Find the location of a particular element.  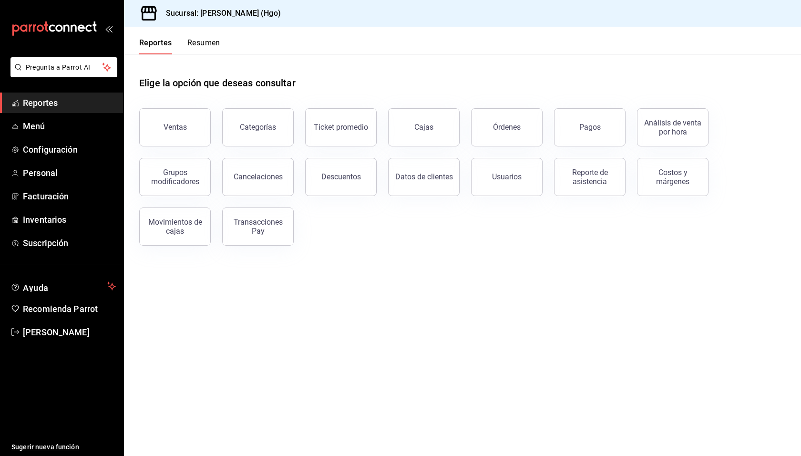

button: Ticket promedio is located at coordinates (341, 127).